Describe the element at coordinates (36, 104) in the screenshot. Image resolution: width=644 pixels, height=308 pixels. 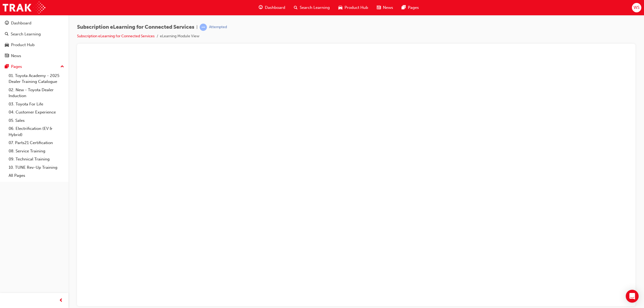
I see `a: 03. Toyota For Life` at that location.